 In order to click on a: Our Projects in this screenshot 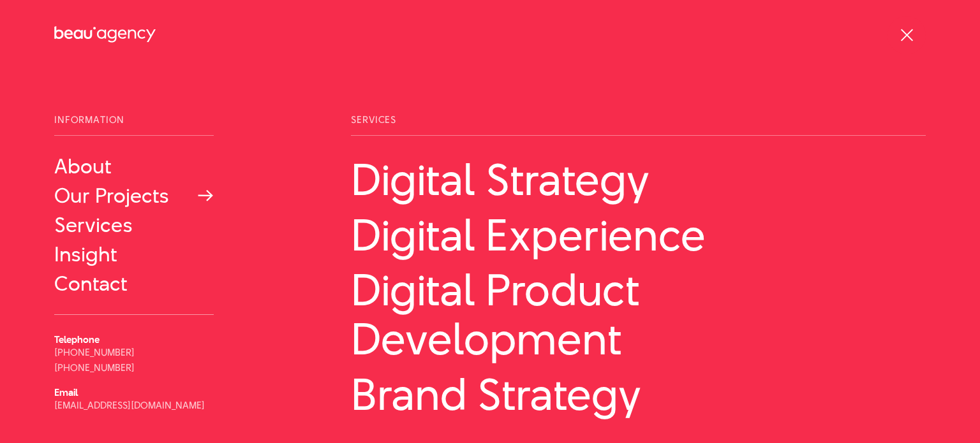, I will do `click(134, 195)`.